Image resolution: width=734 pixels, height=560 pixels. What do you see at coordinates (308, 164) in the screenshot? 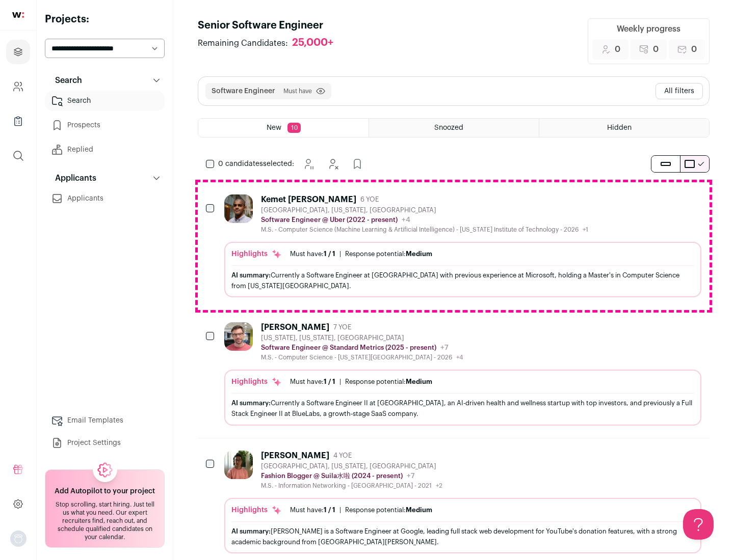
I see `button: Snooze` at bounding box center [308, 164].